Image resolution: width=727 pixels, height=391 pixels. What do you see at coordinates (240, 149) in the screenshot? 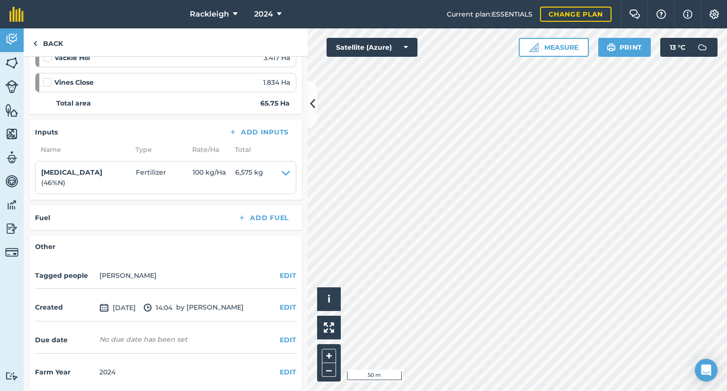
I see `span: Total` at bounding box center [240, 149].